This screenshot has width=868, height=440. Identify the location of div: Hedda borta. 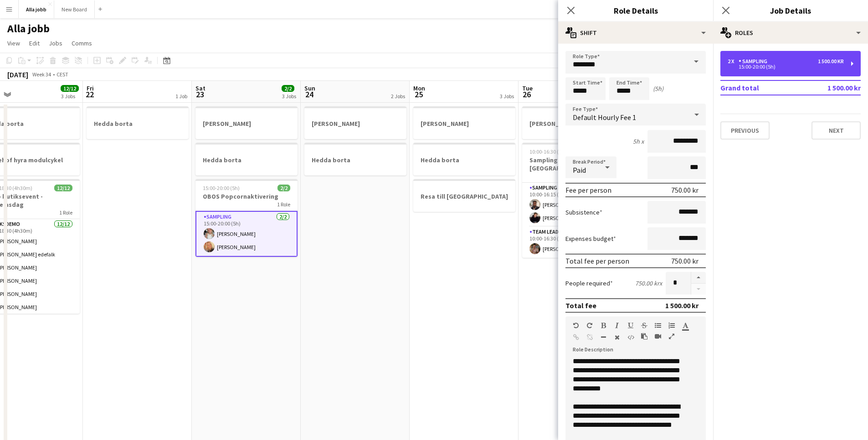
(464, 160).